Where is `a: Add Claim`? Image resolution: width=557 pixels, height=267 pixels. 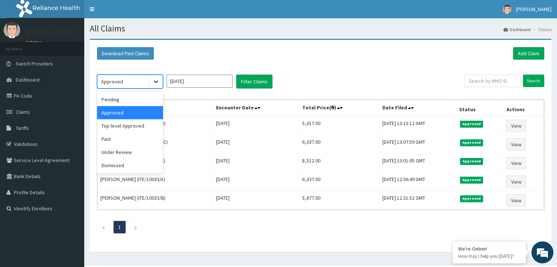 a: Add Claim is located at coordinates (529, 53).